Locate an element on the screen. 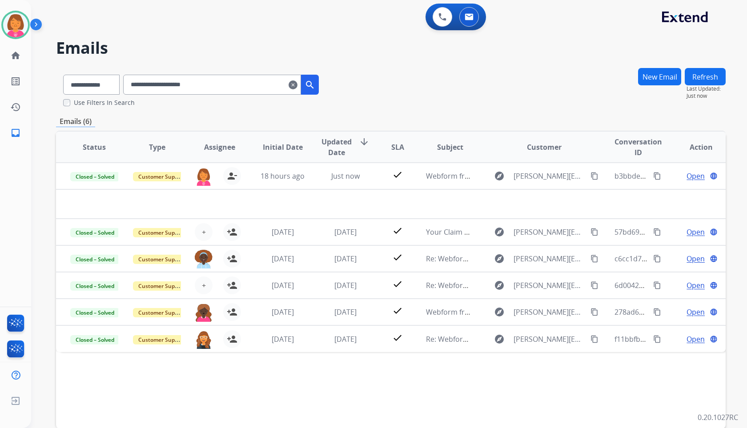 This screenshot has height=428, width=747. span: Status is located at coordinates (94, 147).